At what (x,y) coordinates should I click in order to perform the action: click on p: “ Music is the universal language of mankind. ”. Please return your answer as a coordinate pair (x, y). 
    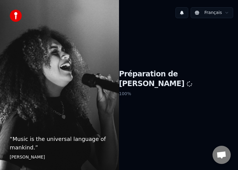
    Looking at the image, I should click on (60, 144).